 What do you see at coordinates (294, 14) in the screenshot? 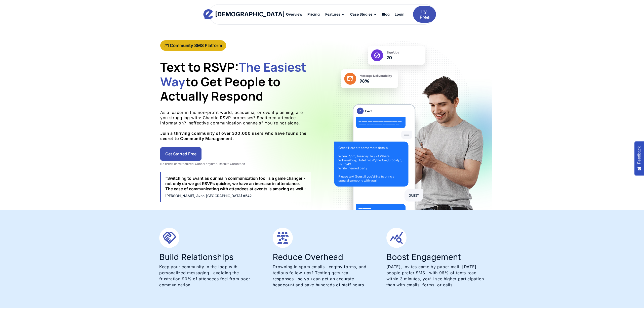
I see `div: Overview` at bounding box center [294, 14].